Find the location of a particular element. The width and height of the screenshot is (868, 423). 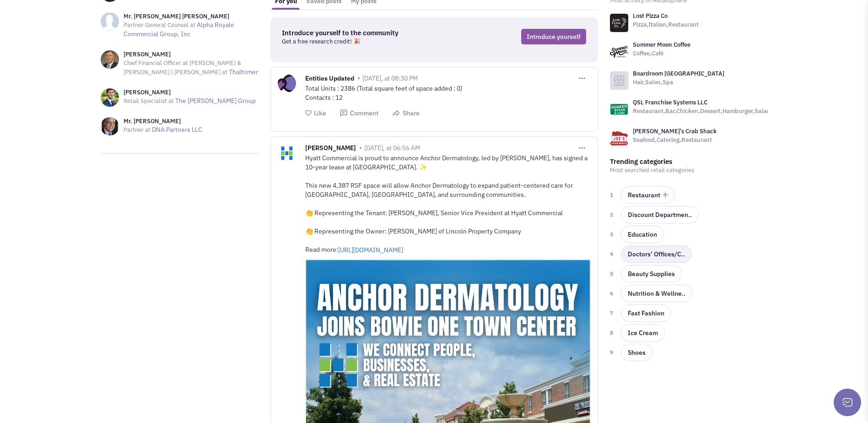

span: 3 is located at coordinates (613, 235).